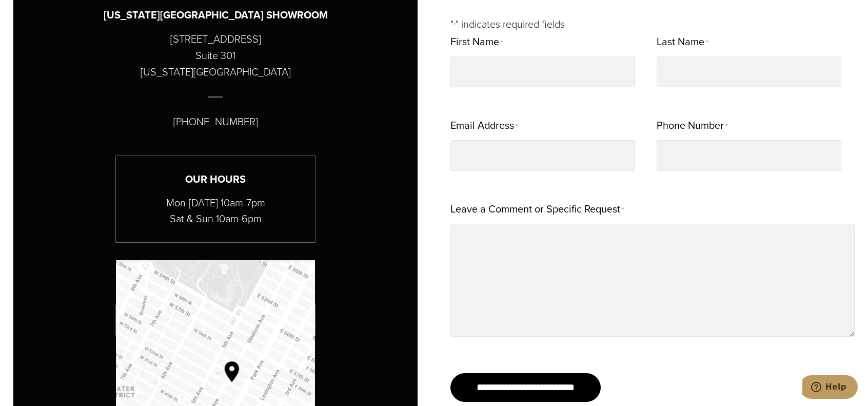  I want to click on label: Phone Number, so click(692, 126).